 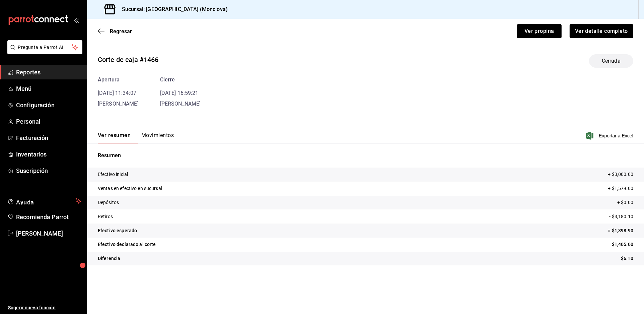 I want to click on span: Cerrada, so click(x=611, y=61).